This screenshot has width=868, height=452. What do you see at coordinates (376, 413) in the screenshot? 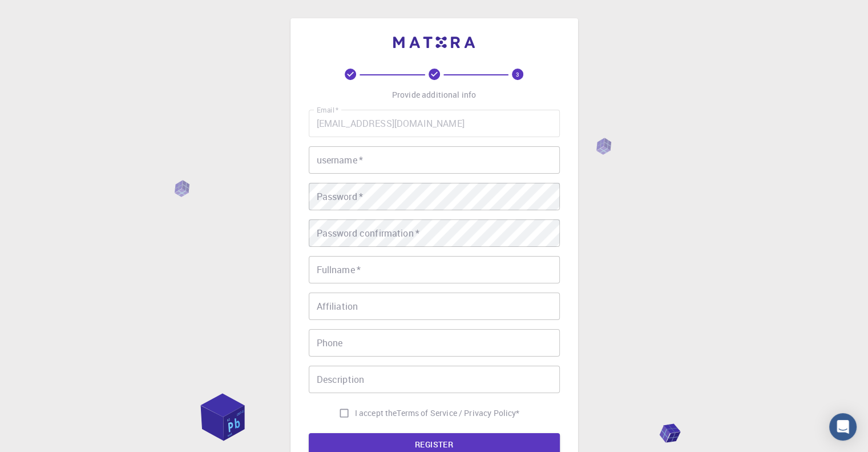
I see `span: I accept the` at bounding box center [376, 413].